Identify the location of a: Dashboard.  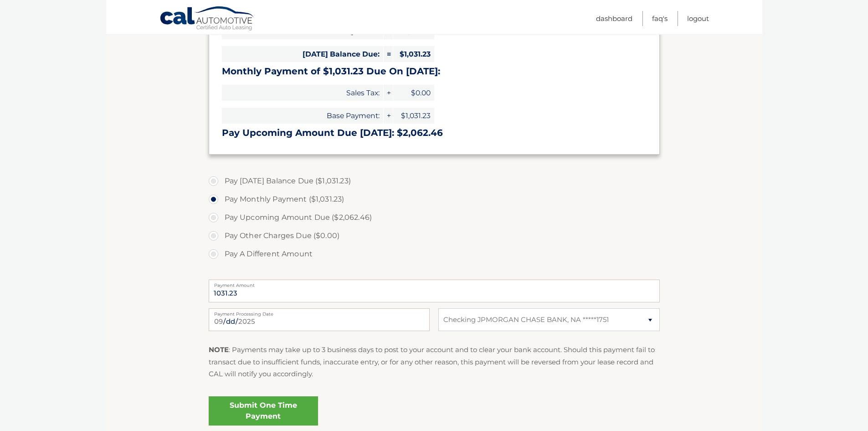
(615, 18).